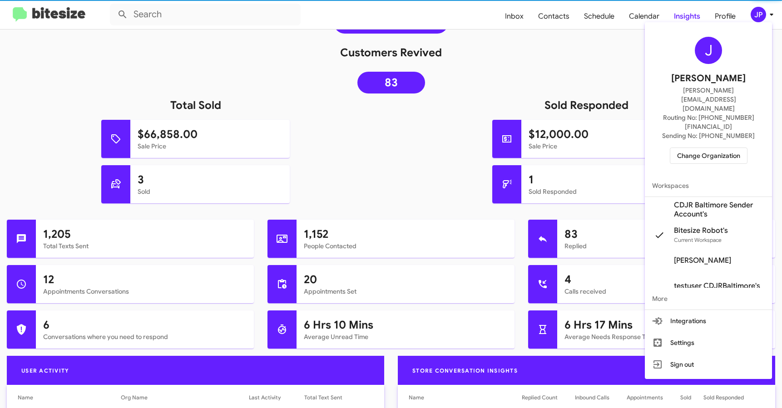  I want to click on span: Workspaces, so click(709, 186).